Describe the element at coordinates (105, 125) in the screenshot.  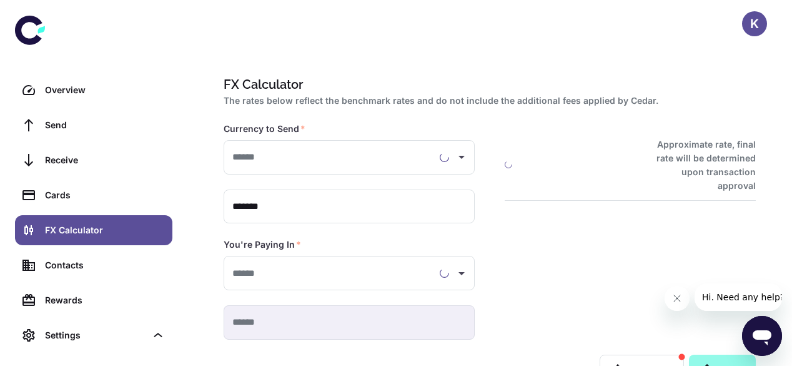
I see `div: Send` at that location.